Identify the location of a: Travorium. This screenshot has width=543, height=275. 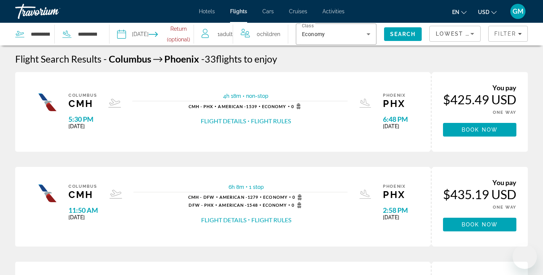
(53, 11).